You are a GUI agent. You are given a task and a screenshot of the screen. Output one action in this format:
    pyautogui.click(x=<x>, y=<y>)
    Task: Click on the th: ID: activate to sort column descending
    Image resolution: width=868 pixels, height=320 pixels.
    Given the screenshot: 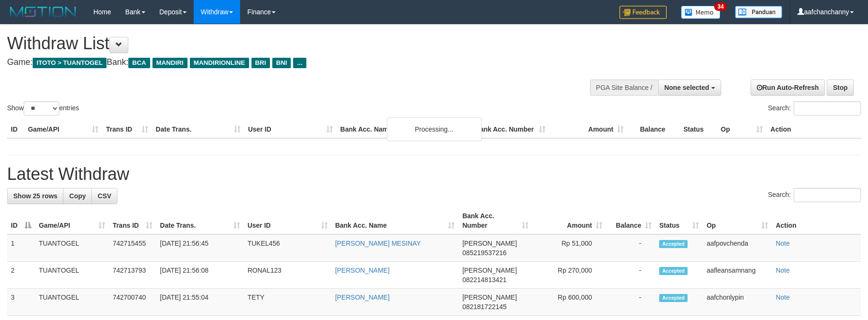 What is the action you would take?
    pyautogui.click(x=21, y=221)
    